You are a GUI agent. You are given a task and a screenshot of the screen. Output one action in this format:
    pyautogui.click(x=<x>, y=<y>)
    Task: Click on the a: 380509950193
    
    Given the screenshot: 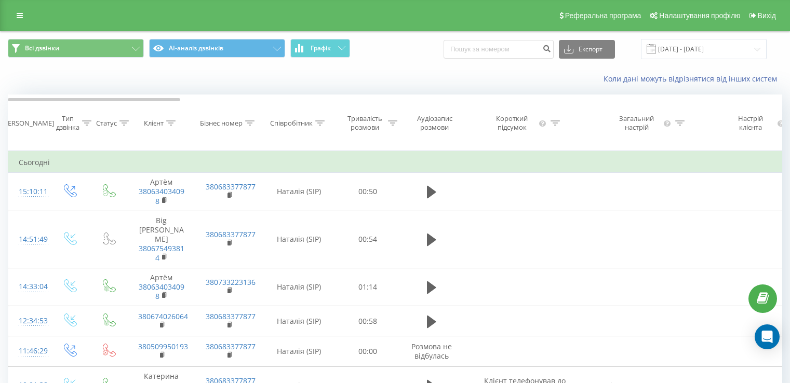 What is the action you would take?
    pyautogui.click(x=163, y=346)
    